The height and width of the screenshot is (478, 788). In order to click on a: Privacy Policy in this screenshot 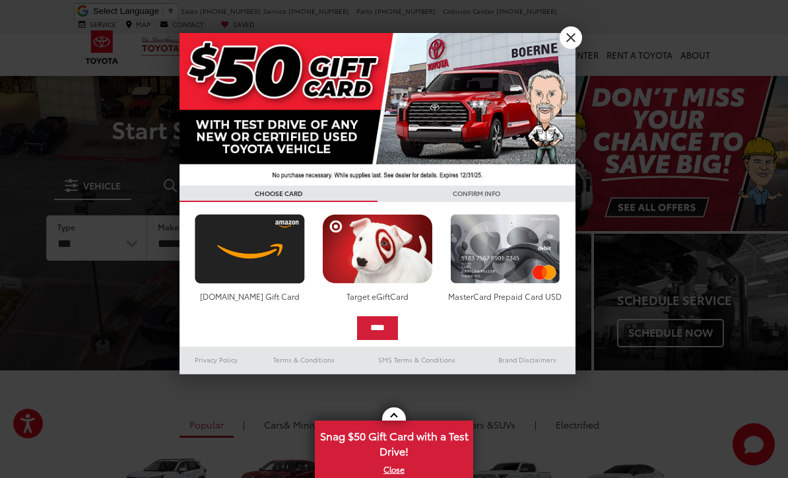, I will do `click(217, 360)`.